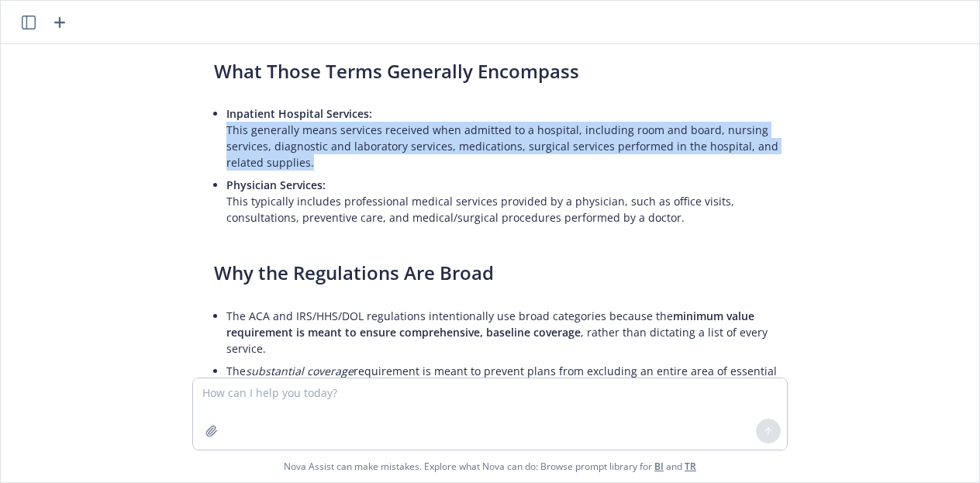 This screenshot has height=483, width=980. Describe the element at coordinates (502, 379) in the screenshot. I see `li: The requirement is meant to prevent plans from excluding an entire area of essential care (e.g., ...` at that location.